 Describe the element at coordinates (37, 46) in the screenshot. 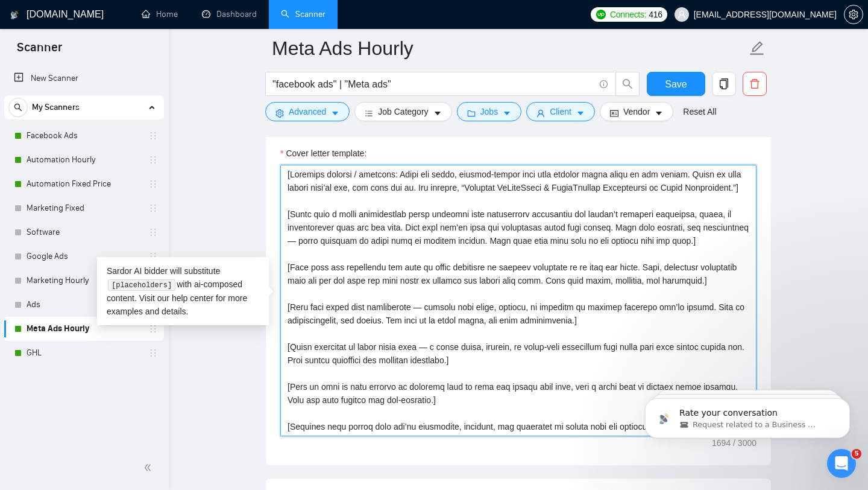

I see `img: Profile image for AI Assistant from GigRadar 📡` at that location.